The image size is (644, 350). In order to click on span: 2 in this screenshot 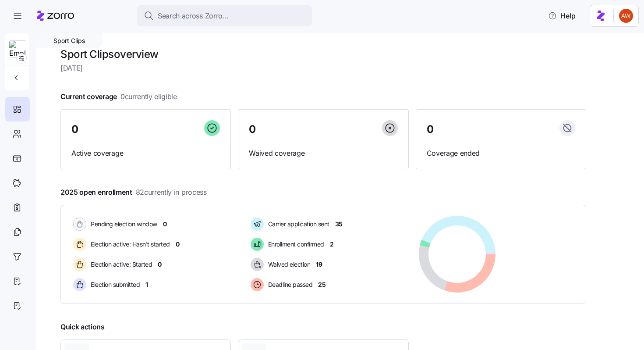, I will do `click(332, 244)`.